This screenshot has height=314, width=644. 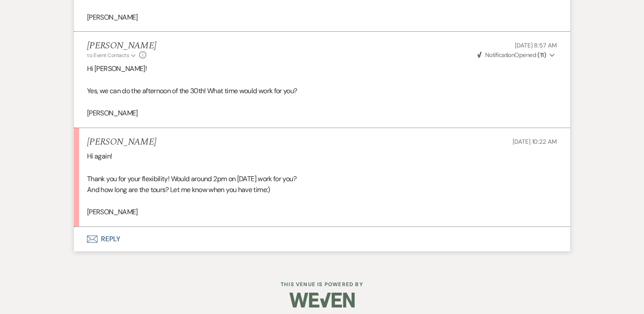 What do you see at coordinates (112, 55) in the screenshot?
I see `button: to: Event Contacts` at bounding box center [112, 55].